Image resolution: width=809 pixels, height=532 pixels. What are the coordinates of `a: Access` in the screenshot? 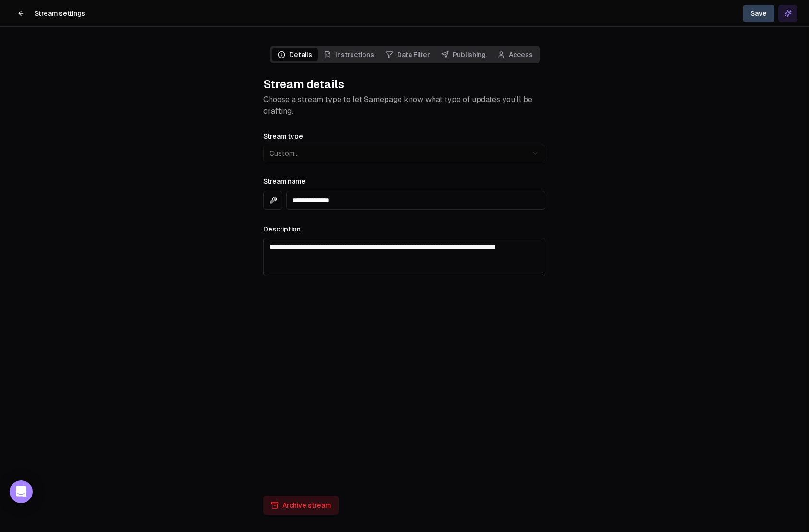 It's located at (515, 54).